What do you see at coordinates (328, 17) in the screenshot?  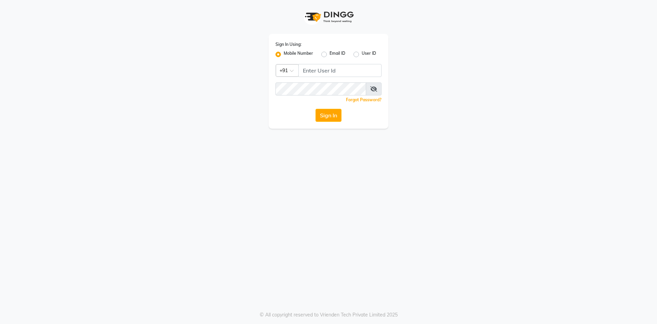 I see `img: logo1.svg` at bounding box center [328, 17].